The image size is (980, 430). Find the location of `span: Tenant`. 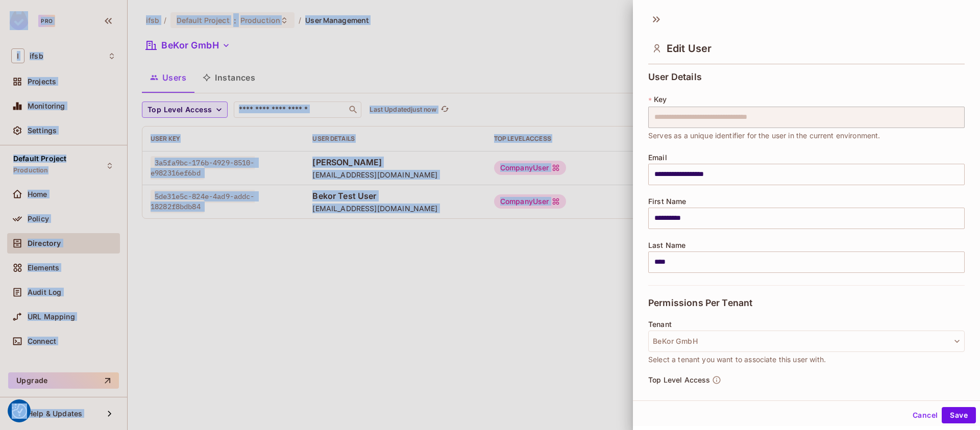

span: Tenant is located at coordinates (660, 324).